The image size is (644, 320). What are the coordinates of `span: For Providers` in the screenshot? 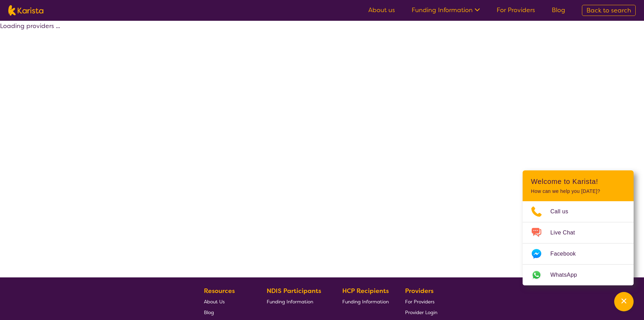 It's located at (419, 302).